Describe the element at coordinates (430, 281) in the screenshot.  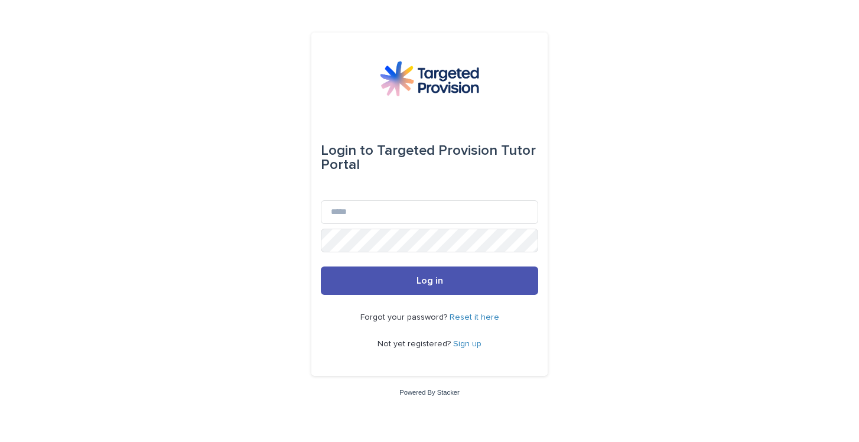
I see `button: Log in` at that location.